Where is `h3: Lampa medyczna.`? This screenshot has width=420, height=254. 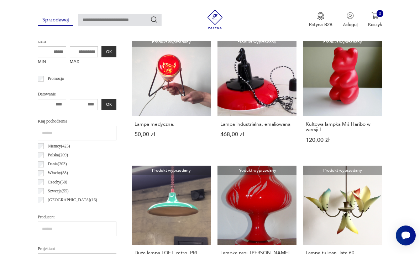
h3: Lampa medyczna. is located at coordinates (171, 124).